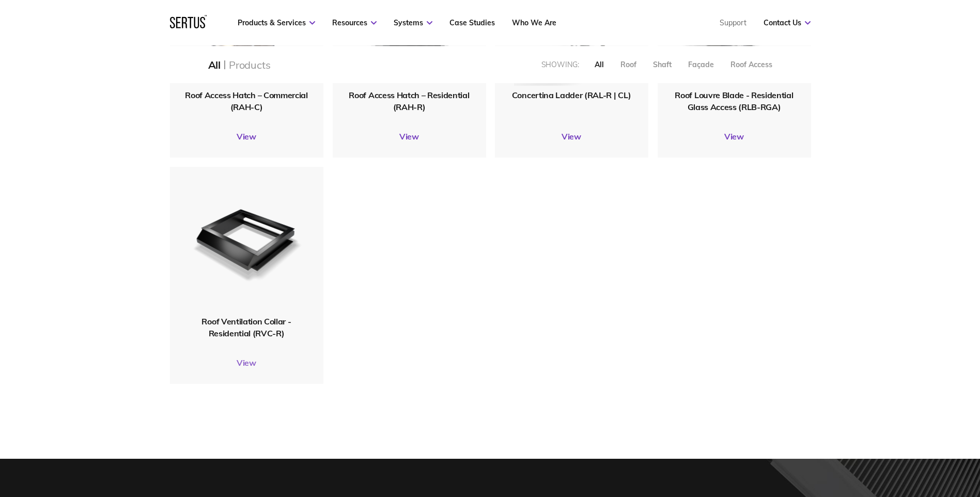 The width and height of the screenshot is (980, 497). What do you see at coordinates (355, 23) in the screenshot?
I see `a: Resources` at bounding box center [355, 23].